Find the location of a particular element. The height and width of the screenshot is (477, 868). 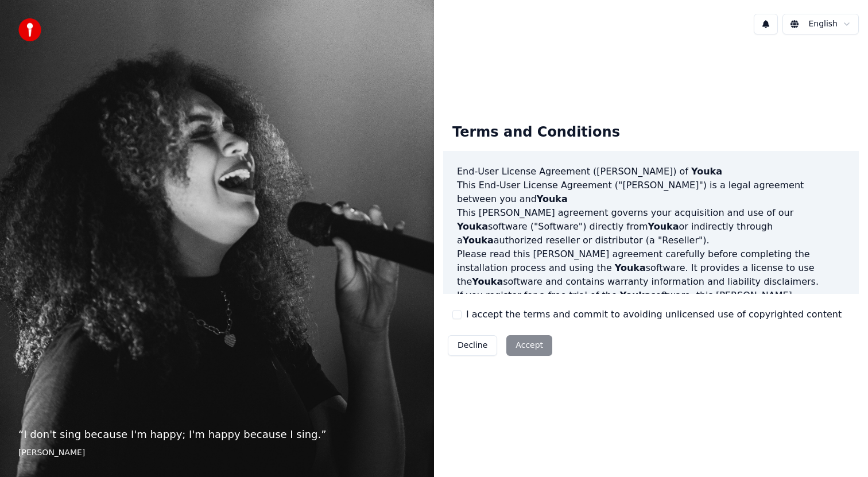

p: “ I don't sing because I'm happy; I'm happy because I sing. ” is located at coordinates (217, 434).